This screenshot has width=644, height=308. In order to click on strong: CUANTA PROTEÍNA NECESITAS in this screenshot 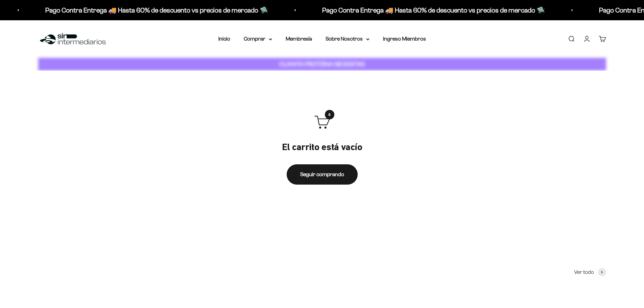, I will do `click(322, 64)`.